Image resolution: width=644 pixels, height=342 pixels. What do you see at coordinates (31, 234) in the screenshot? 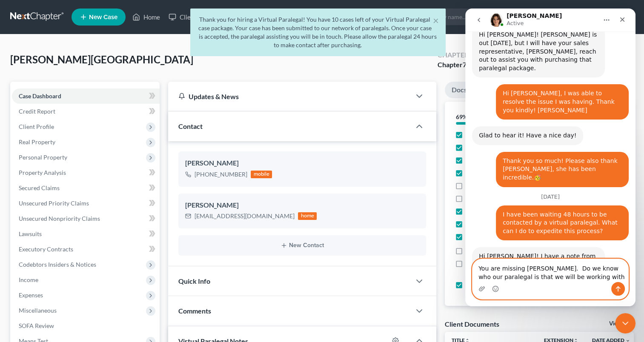
I see `span: Lawsuits` at bounding box center [31, 234].